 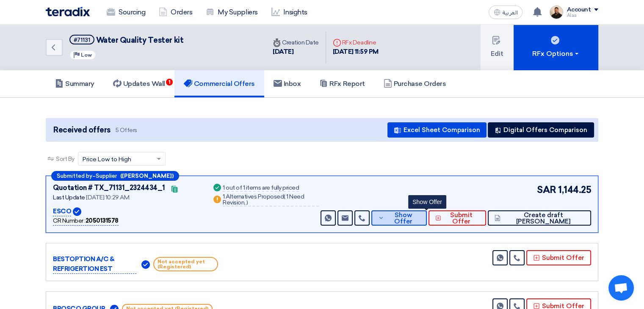 What do you see at coordinates (232, 12) in the screenshot?
I see `a: My Suppliers` at bounding box center [232, 12].